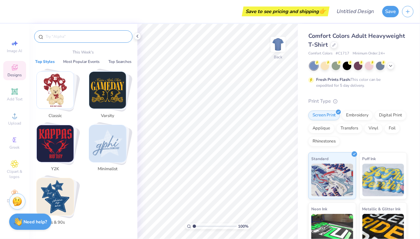  What do you see at coordinates (369, 53) in the screenshot?
I see `span: Minimum Order: 24 +` at bounding box center [369, 53].